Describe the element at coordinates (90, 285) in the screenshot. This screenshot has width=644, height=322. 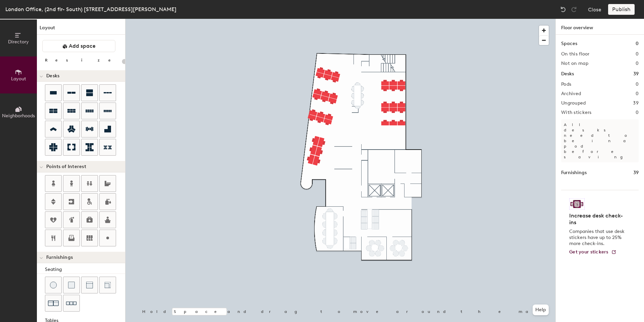
I see `button: Couch (middle)` at that location.